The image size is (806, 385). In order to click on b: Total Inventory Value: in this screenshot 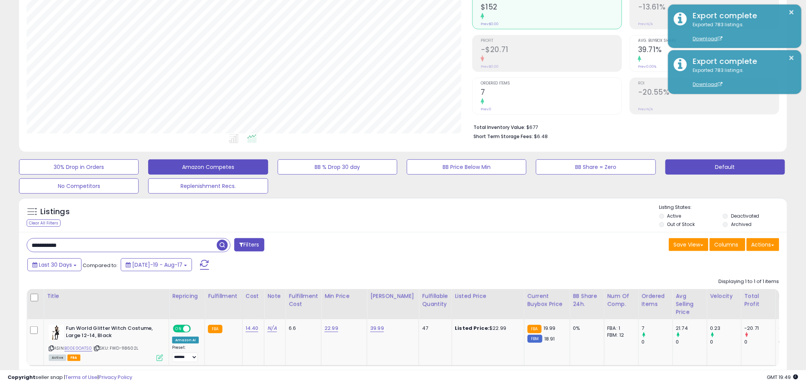, I will do `click(499, 127)`.